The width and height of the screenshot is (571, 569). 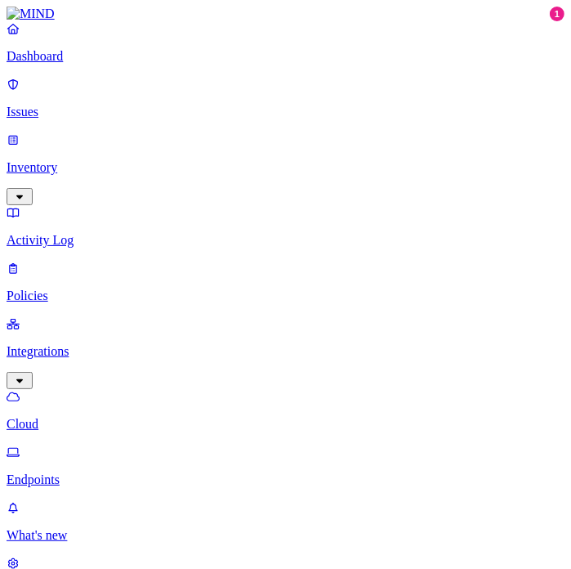 I want to click on p: Inventory, so click(x=285, y=168).